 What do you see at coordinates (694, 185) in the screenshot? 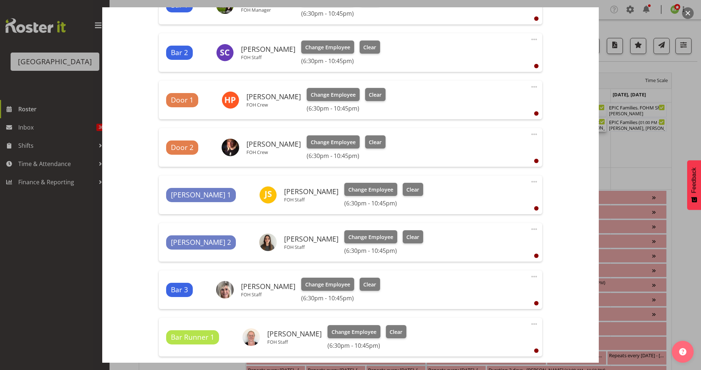
I see `button: Feedback - Show survey` at bounding box center [694, 185].